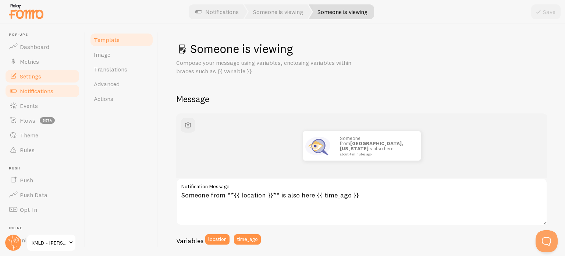 The width and height of the screenshot is (565, 256). I want to click on h1: Someone is viewing, so click(361, 49).